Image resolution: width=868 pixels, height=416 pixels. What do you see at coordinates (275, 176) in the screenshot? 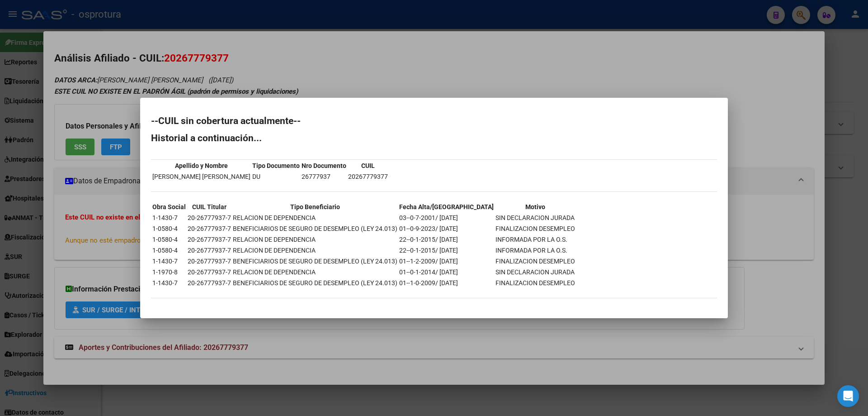
I see `td: DU` at bounding box center [275, 176].